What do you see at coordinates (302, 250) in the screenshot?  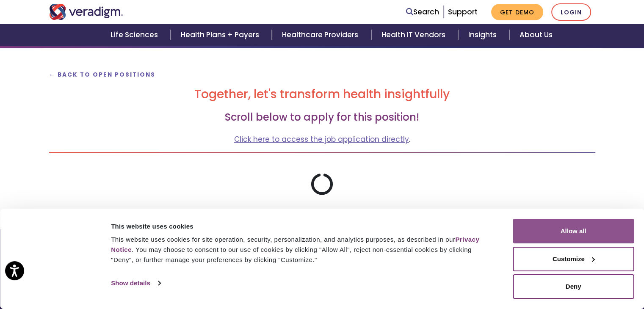 I see `div: This website uses cookies for site operation, security, personalization, and analytics purposes, ...` at bounding box center [302, 250].